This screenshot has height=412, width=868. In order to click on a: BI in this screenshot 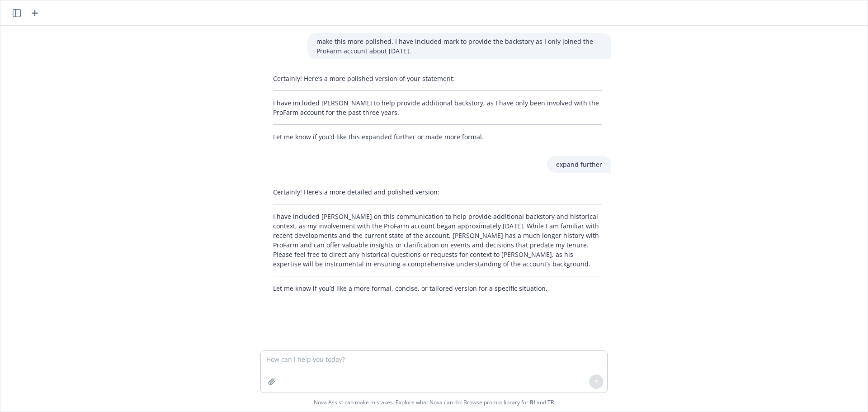, I will do `click(532, 402)`.